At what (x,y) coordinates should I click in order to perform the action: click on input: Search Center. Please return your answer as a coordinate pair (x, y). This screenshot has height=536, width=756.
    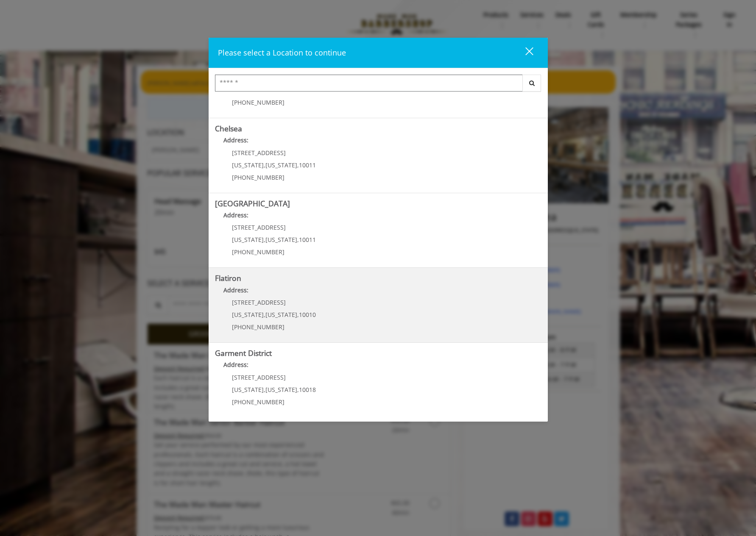
    Looking at the image, I should click on (369, 83).